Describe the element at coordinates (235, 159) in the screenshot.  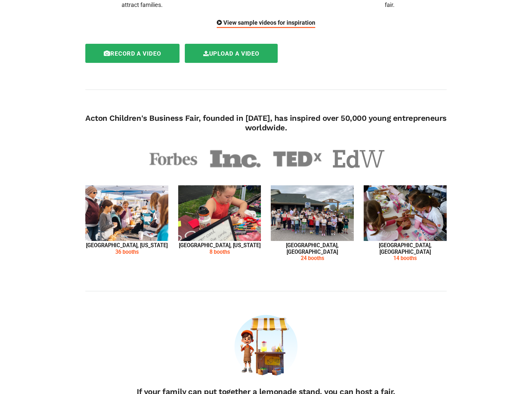
I see `img: inc-ff44fbf6c2e08814d02e9de779f5dfa52292b9cd745a9c9ba490939733b0a811.png` at that location.